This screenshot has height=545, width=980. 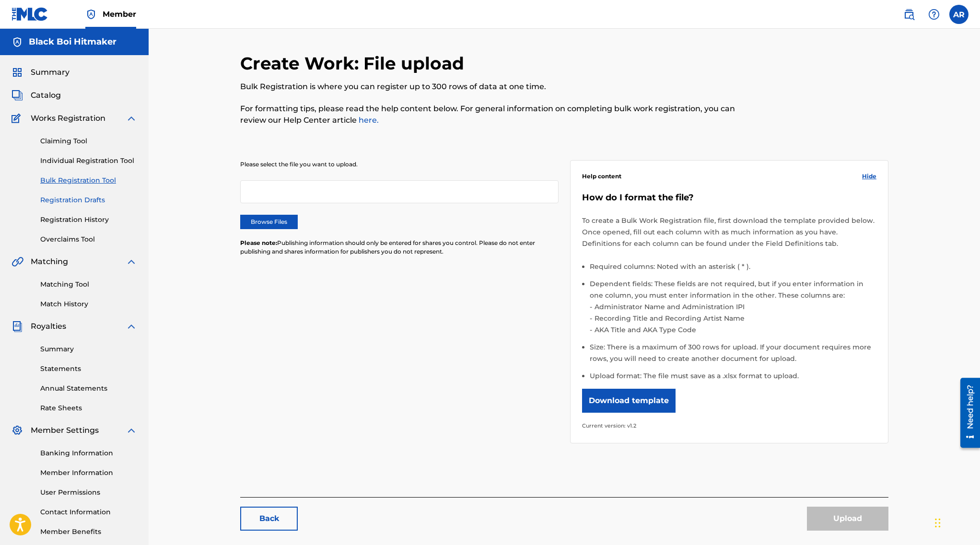 What do you see at coordinates (729, 426) in the screenshot?
I see `p: Current version: v1.2` at bounding box center [729, 426].